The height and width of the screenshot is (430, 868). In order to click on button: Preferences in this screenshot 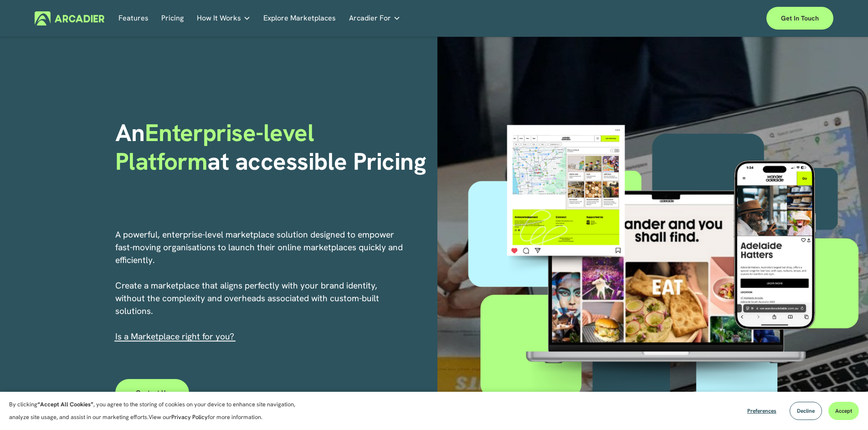, I will do `click(762, 411)`.